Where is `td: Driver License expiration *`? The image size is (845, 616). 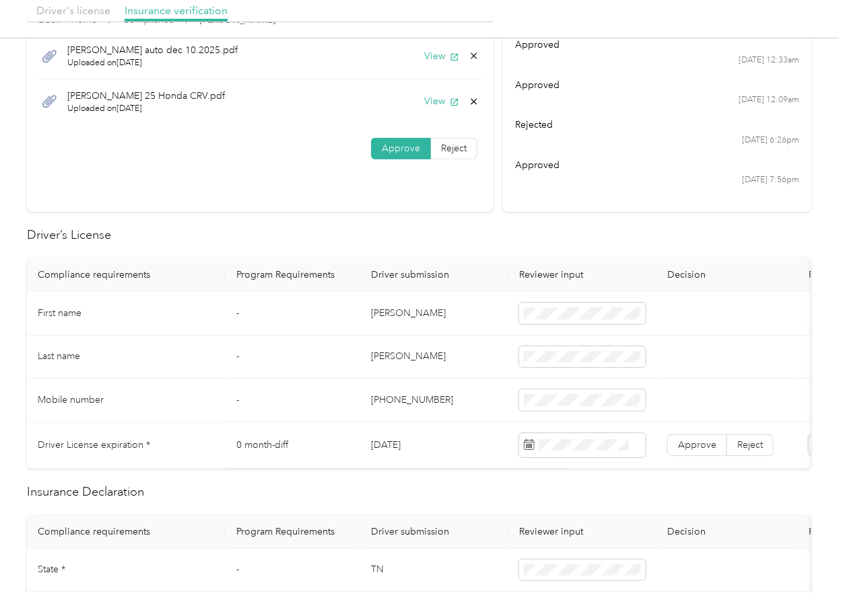
td: Driver License expiration * is located at coordinates (126, 446).